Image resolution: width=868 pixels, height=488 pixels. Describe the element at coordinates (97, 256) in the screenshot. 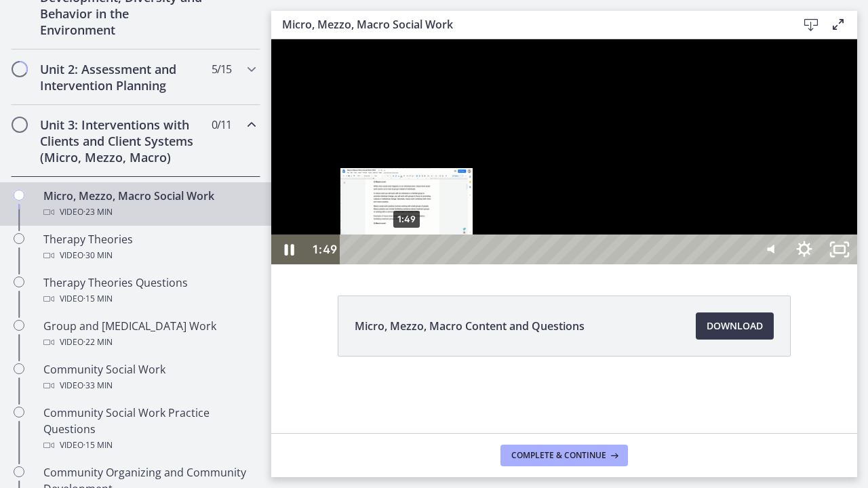

I see `span: · 30 min` at that location.